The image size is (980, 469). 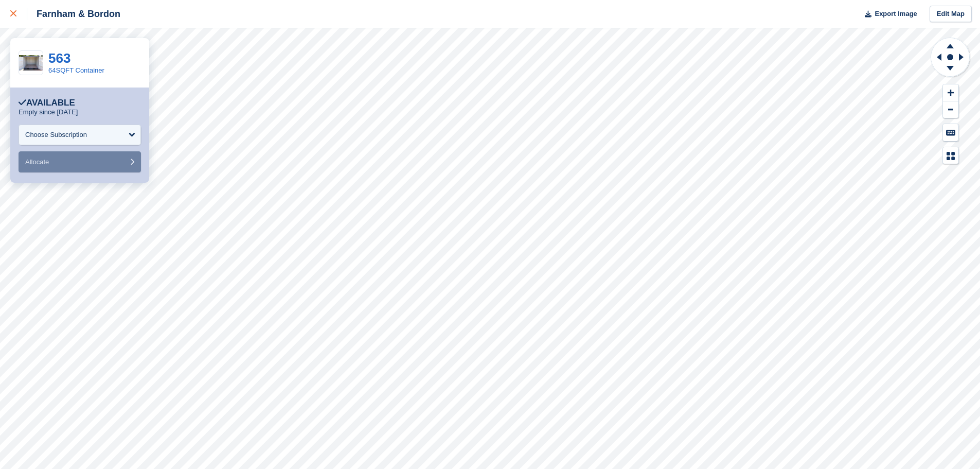 What do you see at coordinates (56, 135) in the screenshot?
I see `div: Choose Subscription` at bounding box center [56, 135].